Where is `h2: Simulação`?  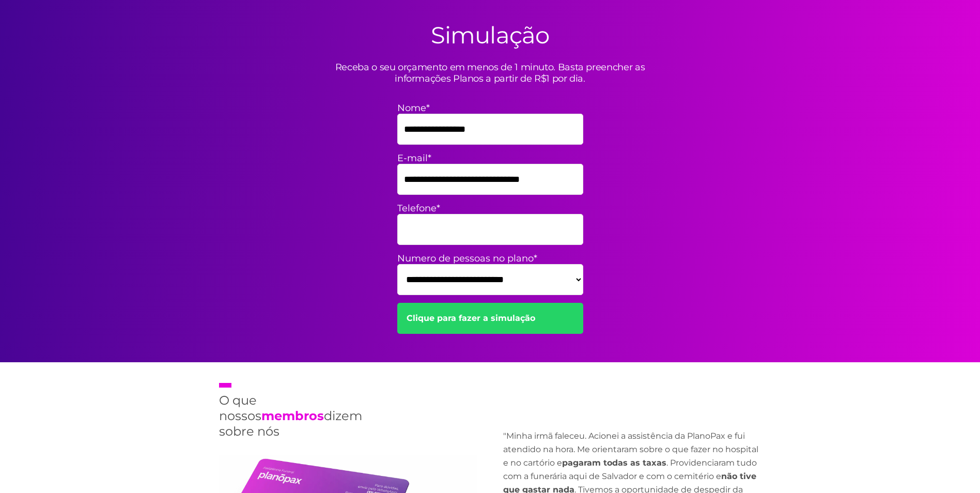 h2: Simulação is located at coordinates (489, 34).